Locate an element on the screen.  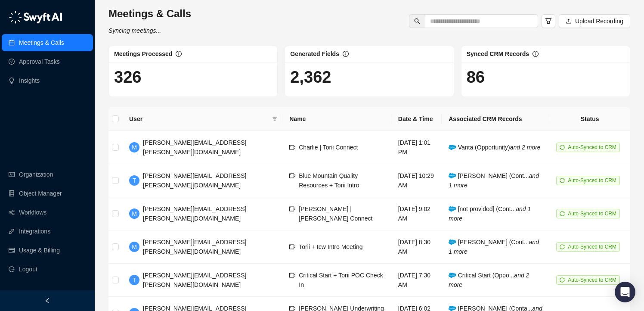
span: Synced CRM Records is located at coordinates (497, 54).